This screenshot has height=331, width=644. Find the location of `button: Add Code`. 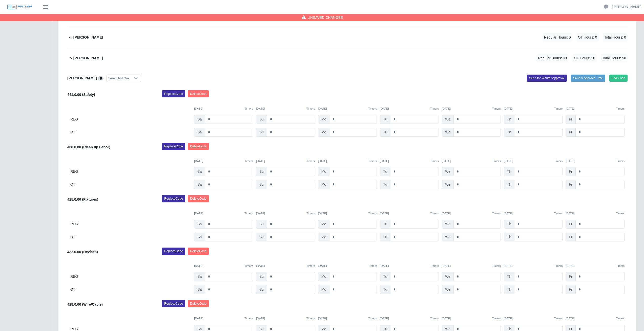

button: Add Code is located at coordinates (619, 78).